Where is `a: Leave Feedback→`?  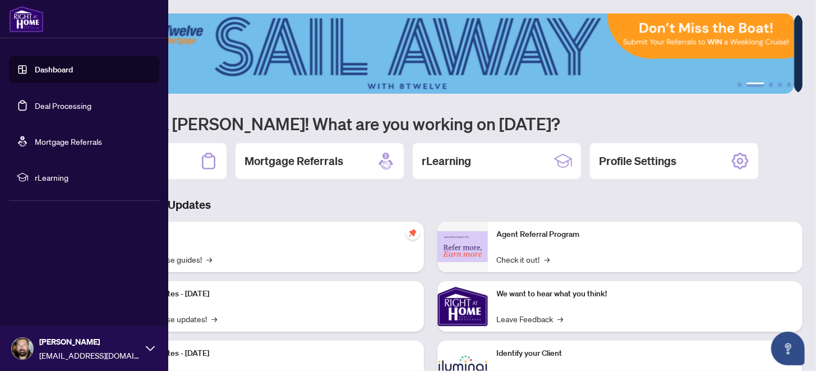 a: Leave Feedback→ is located at coordinates (530, 318).